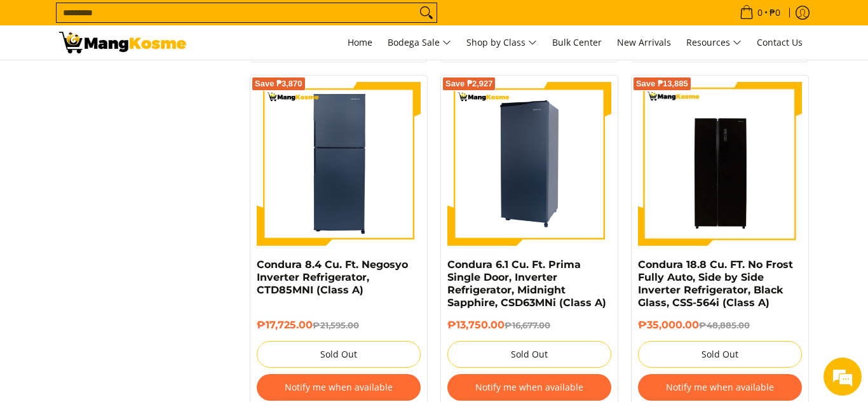 The image size is (868, 402). I want to click on div: Minimize live chat window, so click(224, 21).